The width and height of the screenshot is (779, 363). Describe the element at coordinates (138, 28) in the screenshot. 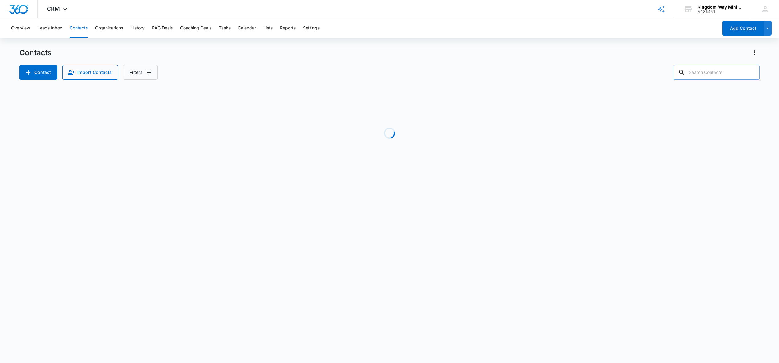

I see `button: History` at that location.